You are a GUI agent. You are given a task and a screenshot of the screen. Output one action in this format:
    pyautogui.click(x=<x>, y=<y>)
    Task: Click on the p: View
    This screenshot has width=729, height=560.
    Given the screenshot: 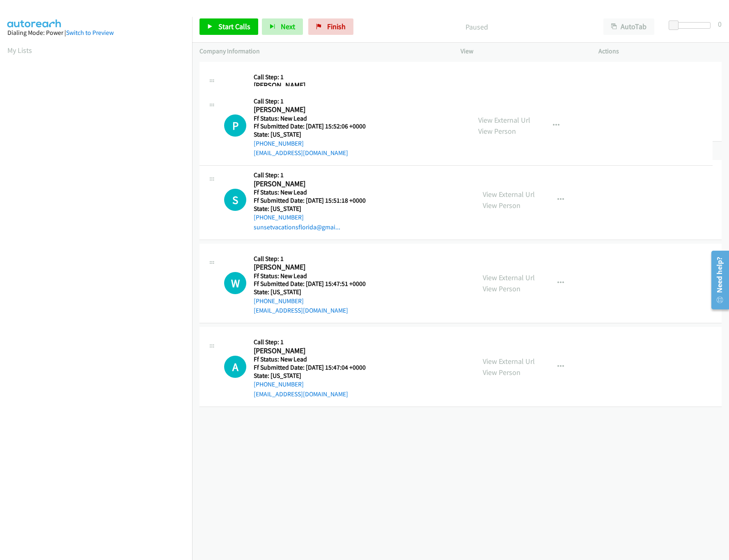 What is the action you would take?
    pyautogui.click(x=522, y=52)
    